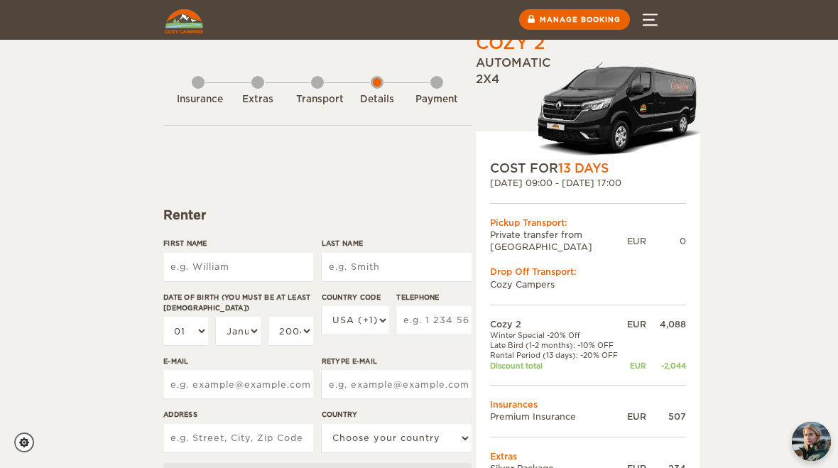  What do you see at coordinates (557, 416) in the screenshot?
I see `td: Premium Insurance` at bounding box center [557, 416].